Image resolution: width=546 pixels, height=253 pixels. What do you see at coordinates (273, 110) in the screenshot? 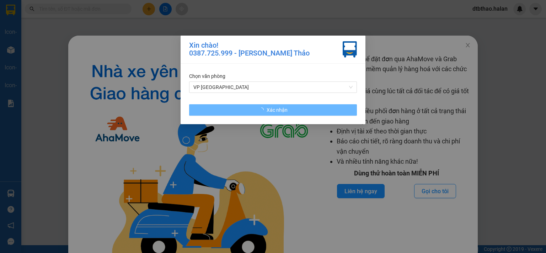
I see `button: Xác nhận` at bounding box center [273, 110].